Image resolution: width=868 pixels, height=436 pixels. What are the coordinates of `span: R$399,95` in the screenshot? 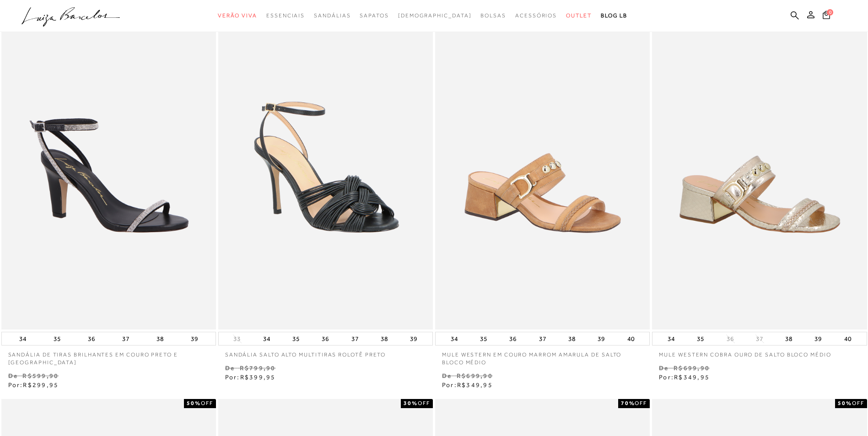 It's located at (258, 377).